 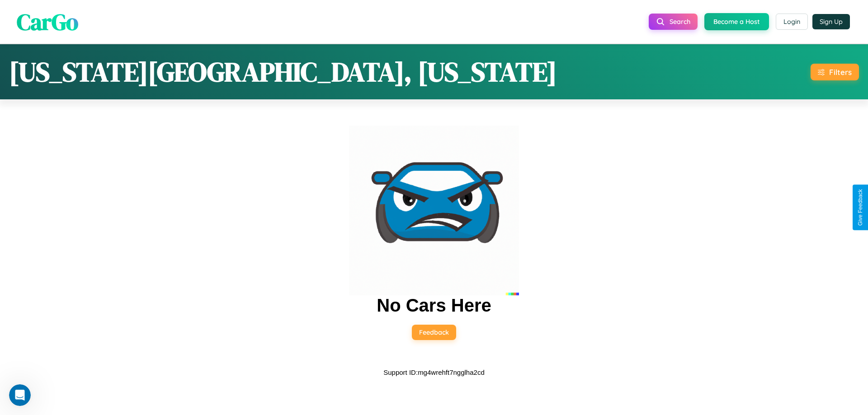 I want to click on div: Filters, so click(x=841, y=72).